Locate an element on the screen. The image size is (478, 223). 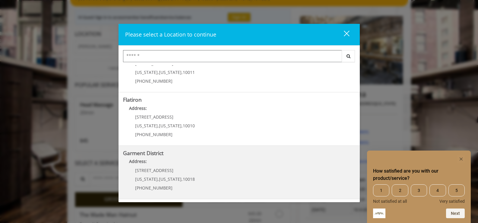
b: Garment District is located at coordinates (143, 153).